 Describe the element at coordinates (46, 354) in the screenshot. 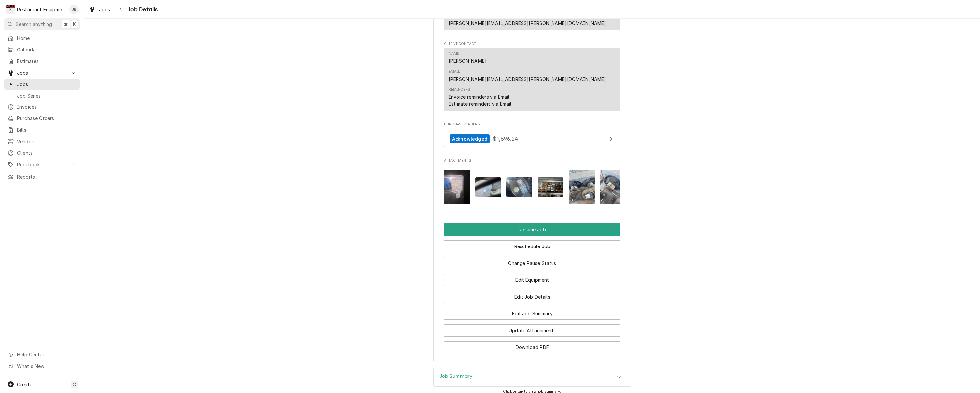

I see `span: Help Center` at that location.